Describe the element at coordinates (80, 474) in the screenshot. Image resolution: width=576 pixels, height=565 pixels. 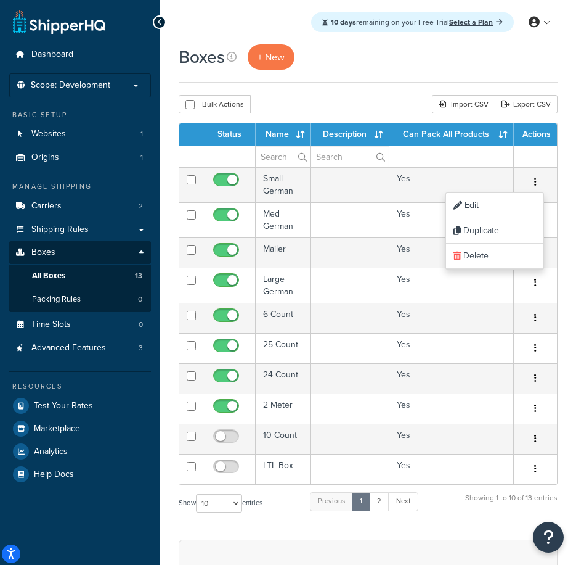
I see `li: Help Docs` at that location.